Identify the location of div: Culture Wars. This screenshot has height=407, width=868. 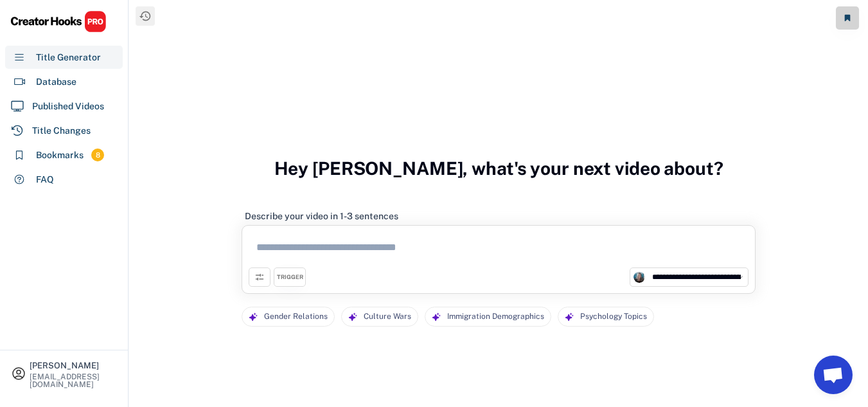
(387, 316).